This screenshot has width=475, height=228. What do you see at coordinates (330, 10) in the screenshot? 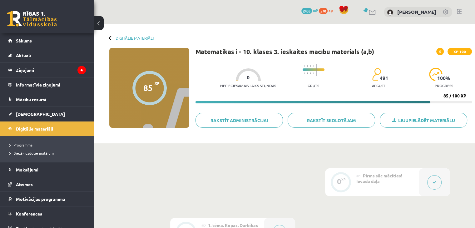
I see `span: xp` at bounding box center [330, 10].